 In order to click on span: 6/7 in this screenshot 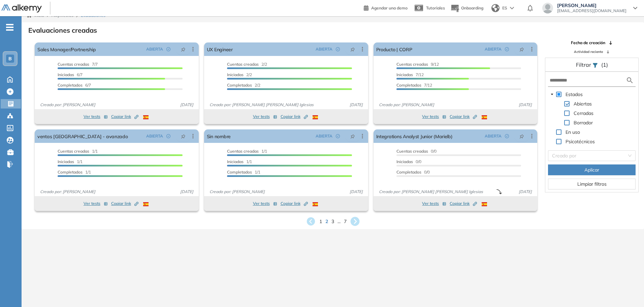, I will do `click(74, 85)`.